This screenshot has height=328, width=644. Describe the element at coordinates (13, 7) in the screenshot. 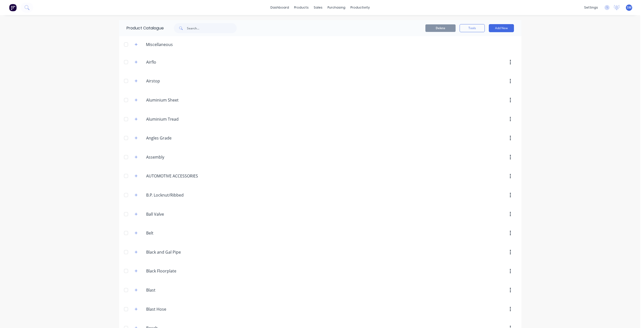

I see `img: Factory` at that location.